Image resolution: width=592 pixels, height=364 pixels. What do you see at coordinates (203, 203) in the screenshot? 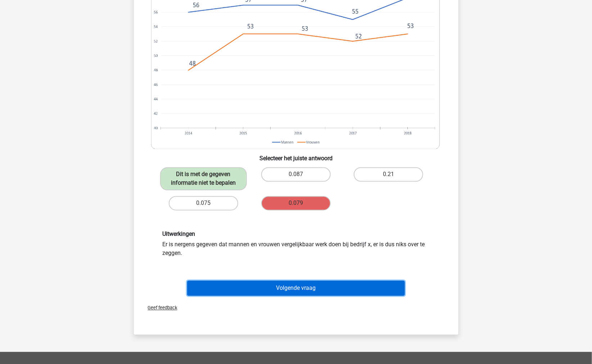
I see `label: 0.075` at bounding box center [203, 203].